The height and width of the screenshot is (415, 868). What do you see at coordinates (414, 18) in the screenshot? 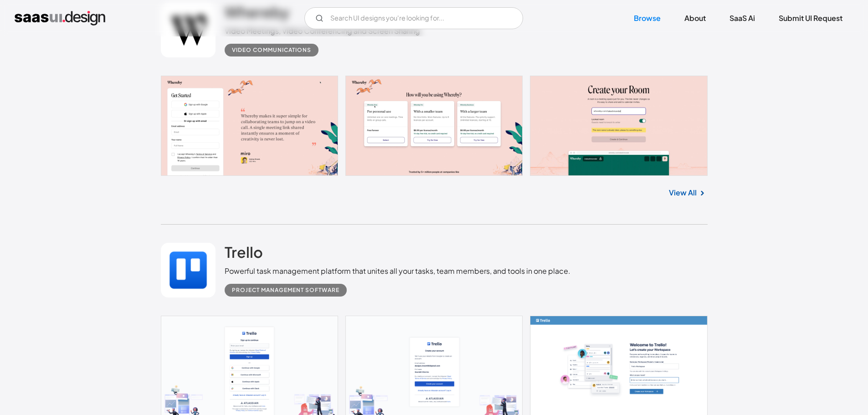
I see `input: Search UI designs you're looking for...` at bounding box center [414, 18].